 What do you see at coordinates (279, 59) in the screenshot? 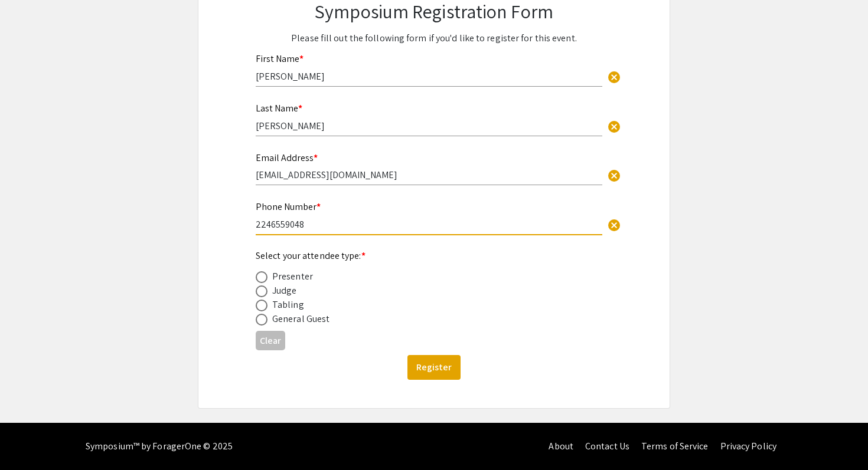
I see `mat-label: First Name` at bounding box center [279, 59].